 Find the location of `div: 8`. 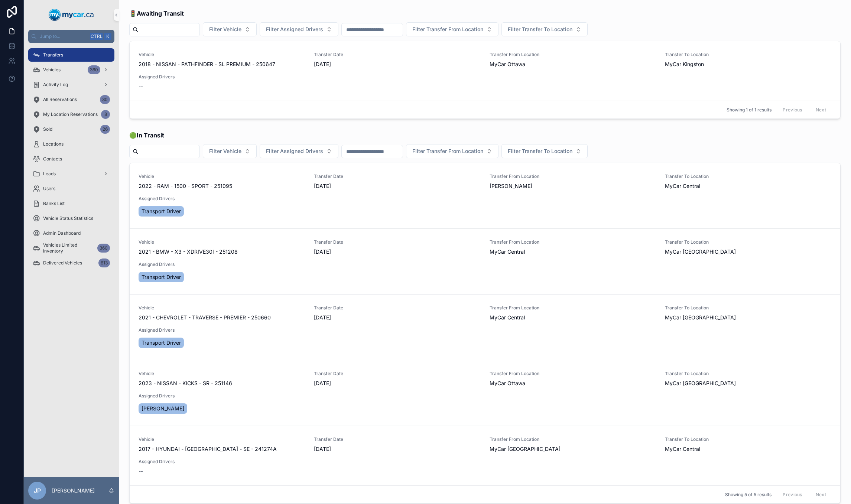

div: 8 is located at coordinates (106, 114).